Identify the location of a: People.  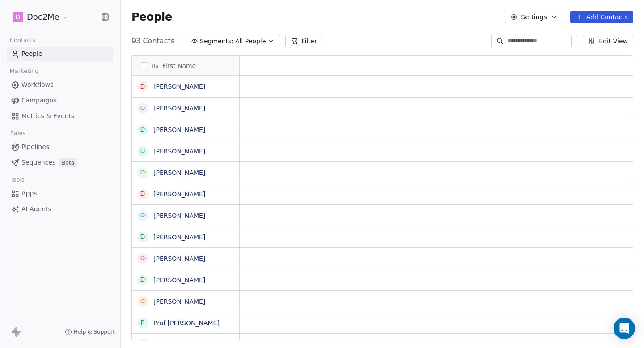
(60, 54).